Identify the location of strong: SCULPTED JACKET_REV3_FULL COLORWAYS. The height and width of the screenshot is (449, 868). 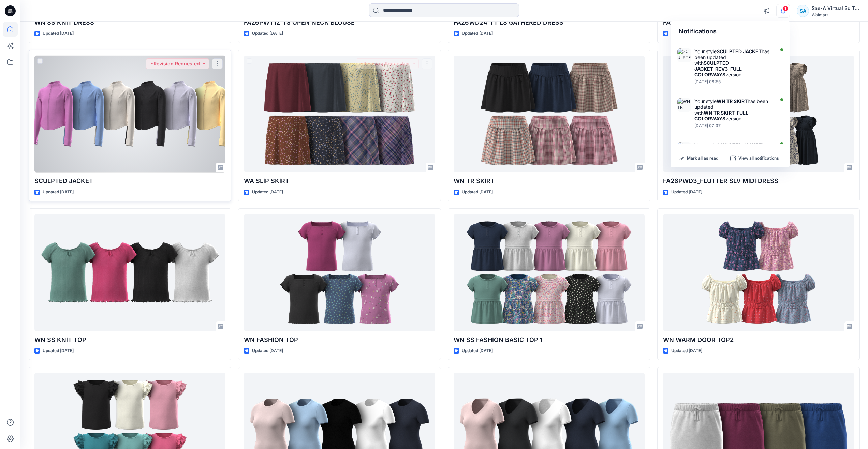
(718, 69).